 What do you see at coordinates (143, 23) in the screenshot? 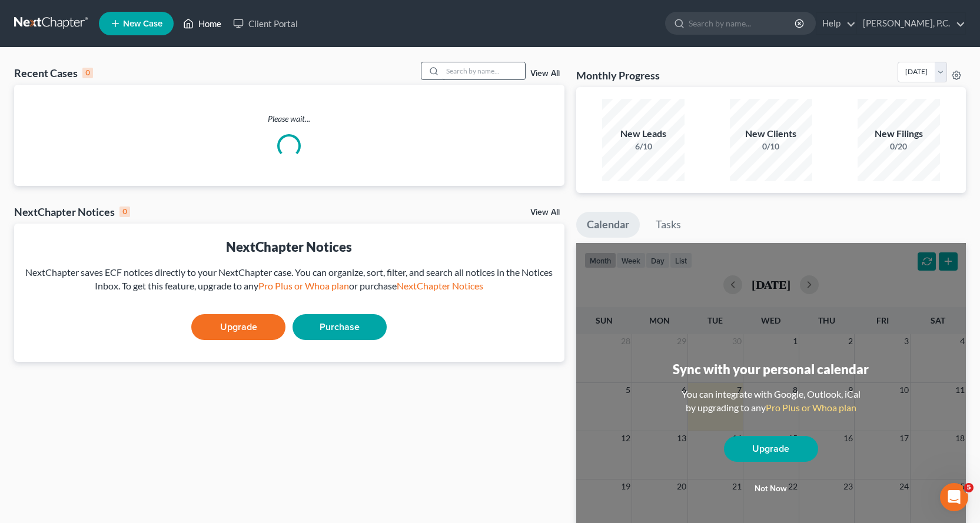
I see `span: New Case` at bounding box center [143, 23].